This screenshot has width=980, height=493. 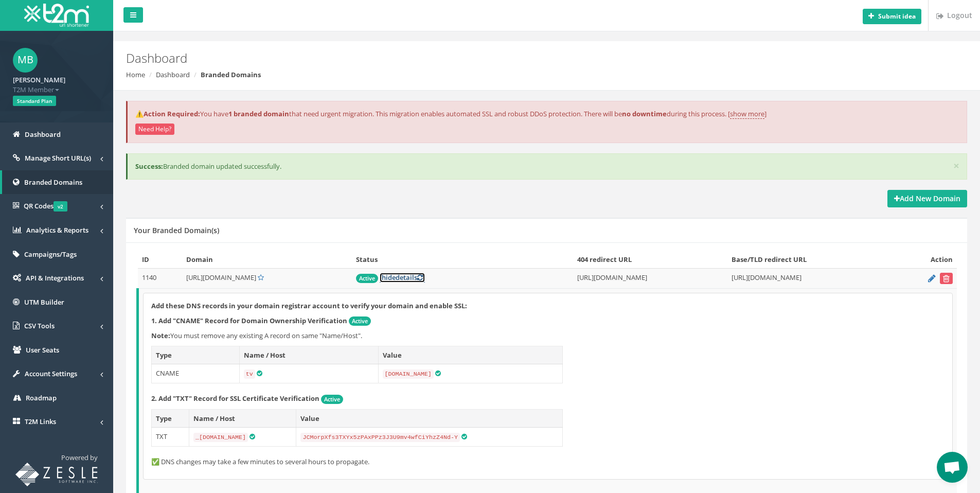 I want to click on div: Branded domain updated successfully., so click(x=546, y=166).